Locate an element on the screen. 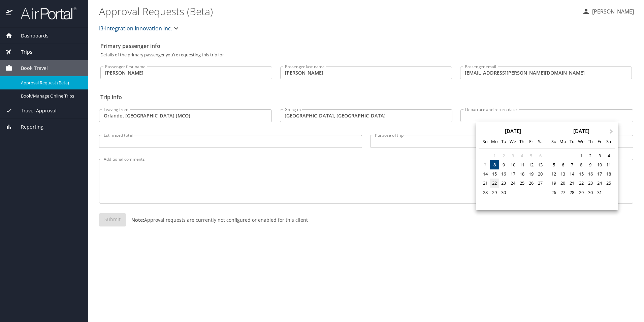 The image size is (644, 322). div: Choose Monday, September 8th, 2025 is located at coordinates (495, 165).